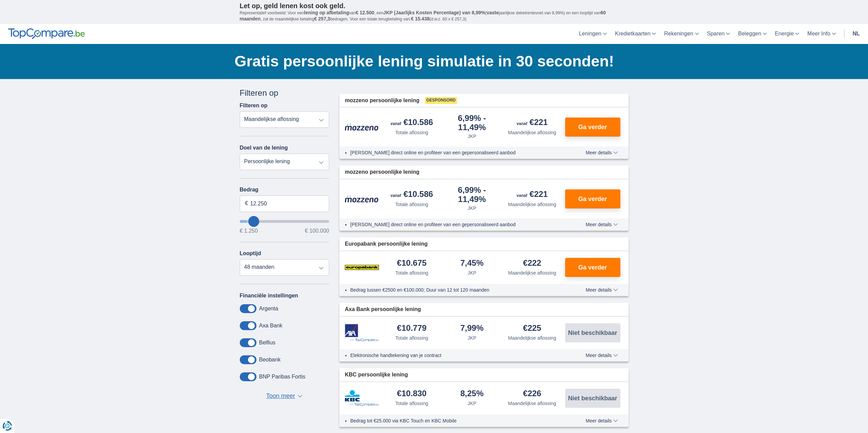 The image size is (868, 433). Describe the element at coordinates (251, 254) in the screenshot. I see `label: Looptijd` at that location.